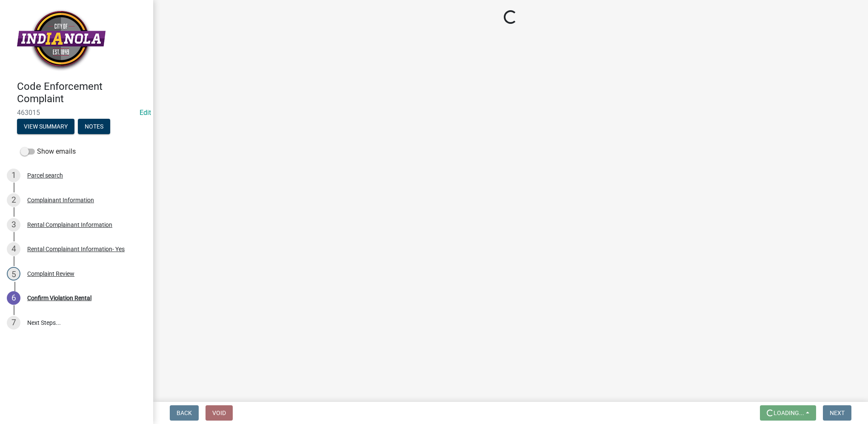  Describe the element at coordinates (184, 413) in the screenshot. I see `button: Back` at that location.